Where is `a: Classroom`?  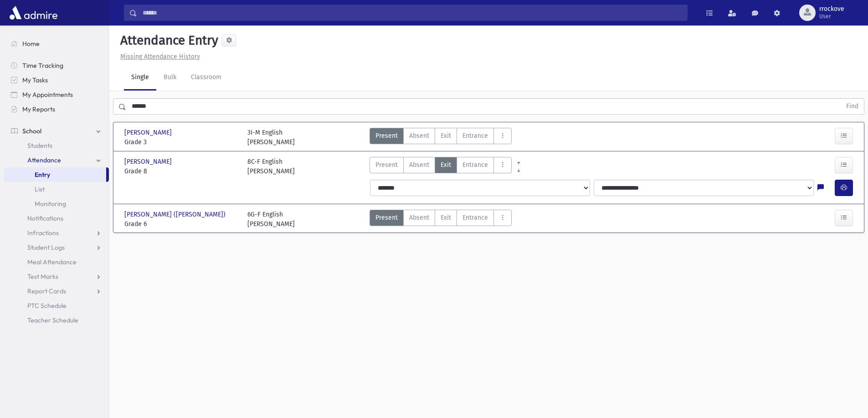
a: Classroom is located at coordinates (206, 78).